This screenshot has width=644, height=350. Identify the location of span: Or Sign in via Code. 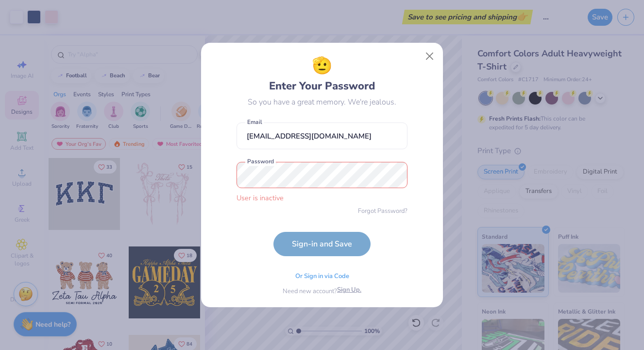
(322, 276).